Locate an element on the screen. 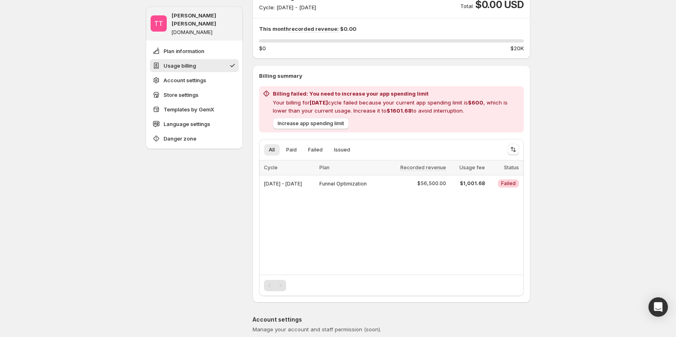 The width and height of the screenshot is (676, 337). span: $1601.68 is located at coordinates (399, 110).